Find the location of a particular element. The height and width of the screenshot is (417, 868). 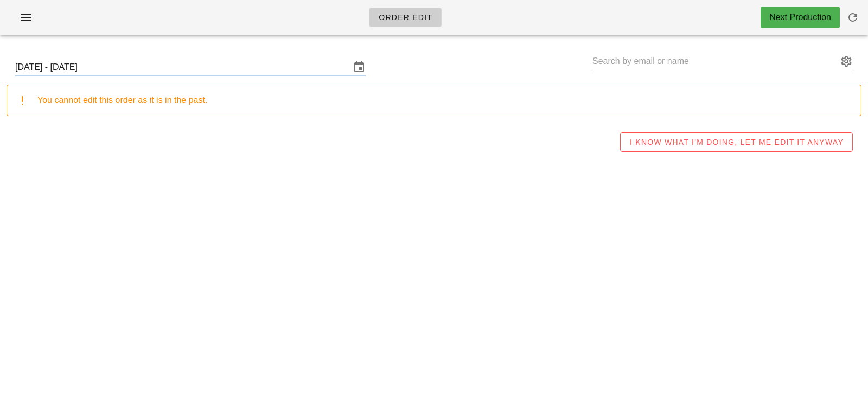

button: I KNOW WHAT I'M DOING, LET ME EDIT IT ANYWAY is located at coordinates (736, 142).